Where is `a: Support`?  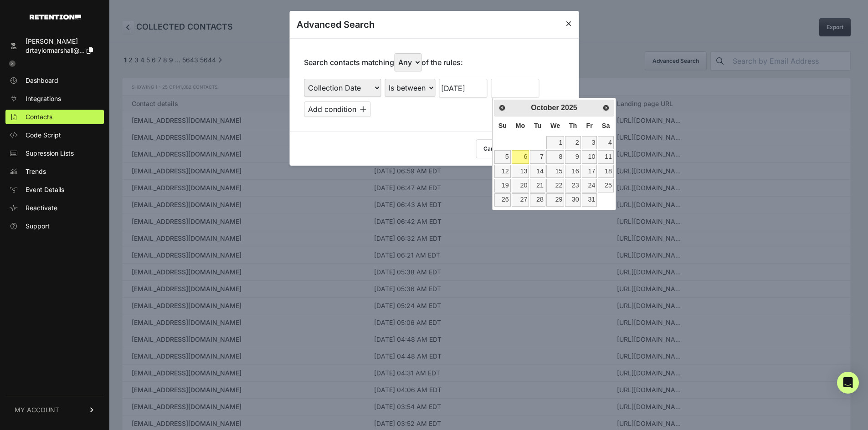 a: Support is located at coordinates (55, 226).